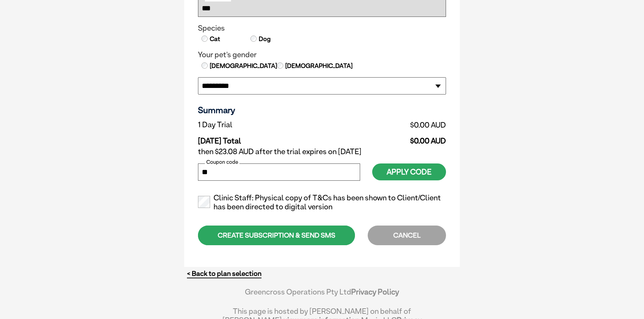  What do you see at coordinates (407, 235) in the screenshot?
I see `div: CANCEL` at bounding box center [407, 235].